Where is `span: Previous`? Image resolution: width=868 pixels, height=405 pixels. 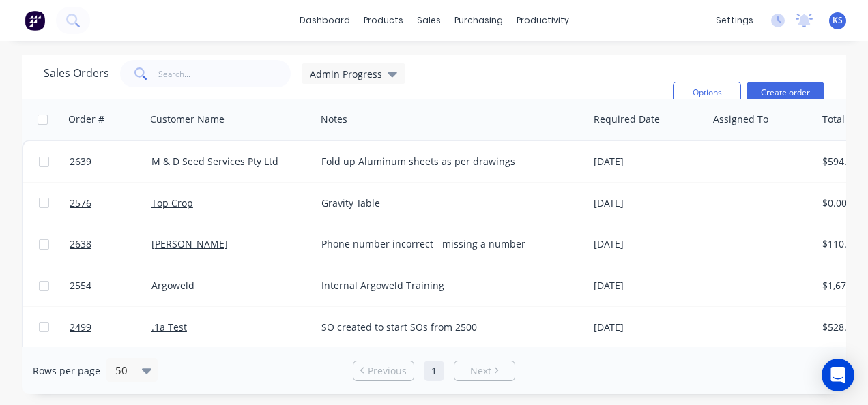 span: Previous is located at coordinates (387, 371).